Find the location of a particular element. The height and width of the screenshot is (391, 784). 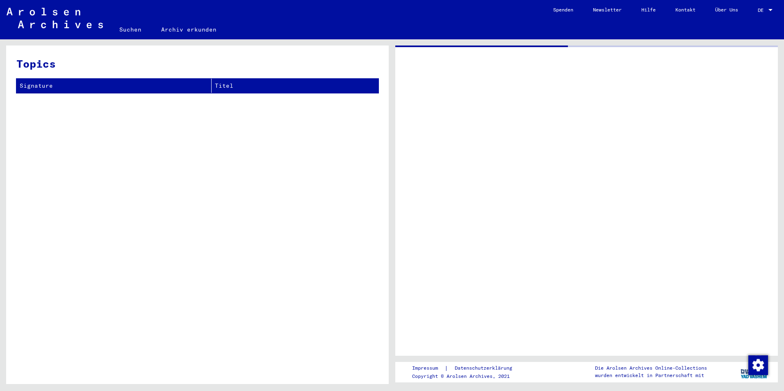

th: Titel is located at coordinates (295, 86).